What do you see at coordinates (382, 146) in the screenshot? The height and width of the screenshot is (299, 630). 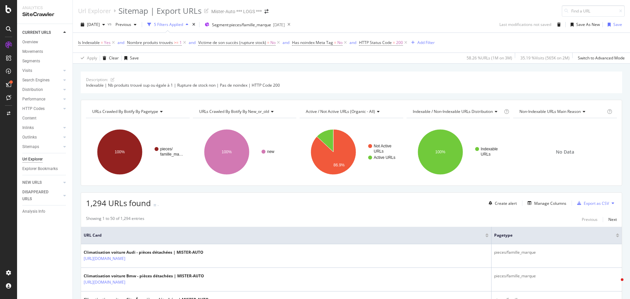 I see `text: Not Active` at bounding box center [382, 146].